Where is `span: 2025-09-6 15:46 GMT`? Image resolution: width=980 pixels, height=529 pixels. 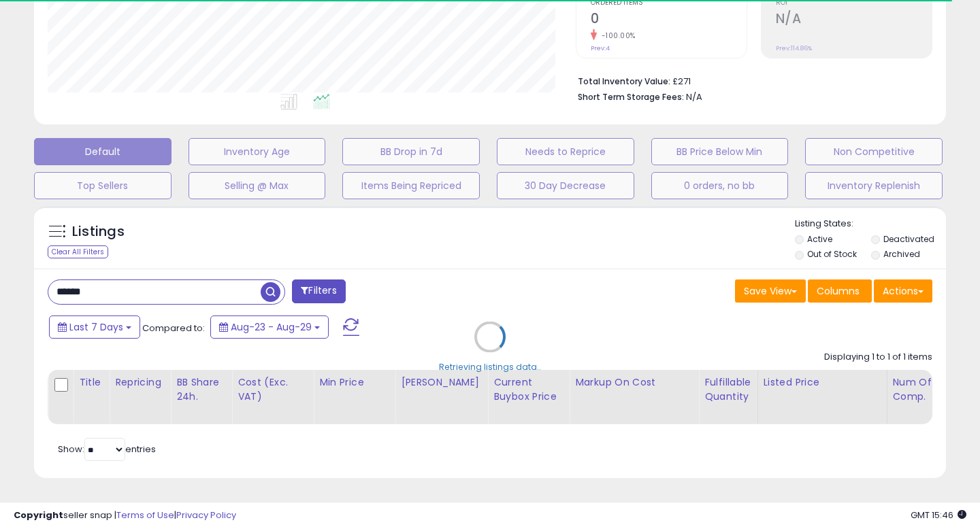
span: 2025-09-6 15:46 GMT is located at coordinates (939, 515).